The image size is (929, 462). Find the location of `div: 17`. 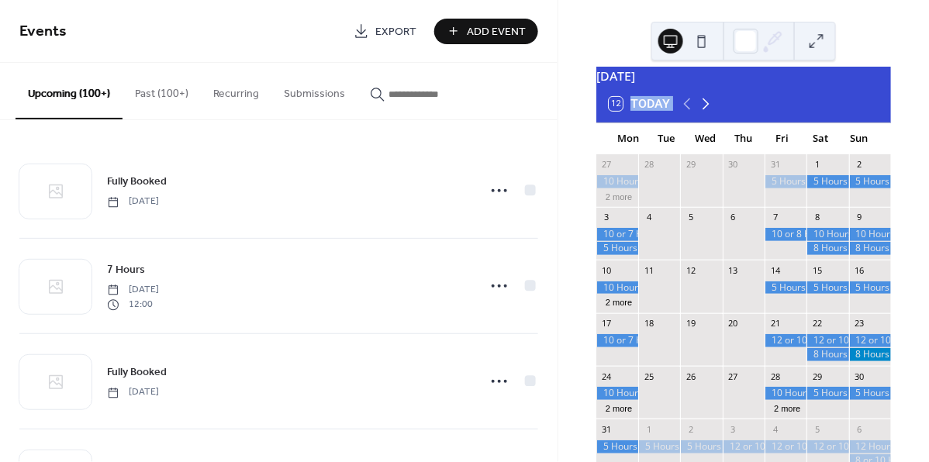

div: 17 is located at coordinates (606, 323).